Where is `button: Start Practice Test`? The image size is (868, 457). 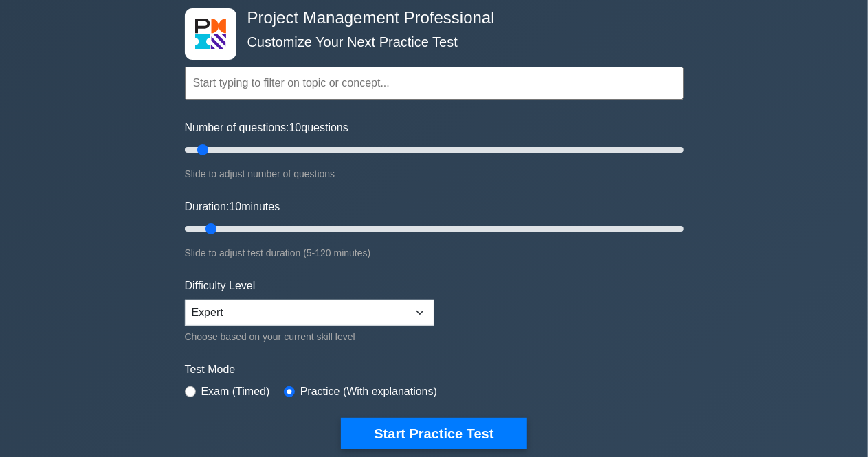 button: Start Practice Test is located at coordinates (433, 433).